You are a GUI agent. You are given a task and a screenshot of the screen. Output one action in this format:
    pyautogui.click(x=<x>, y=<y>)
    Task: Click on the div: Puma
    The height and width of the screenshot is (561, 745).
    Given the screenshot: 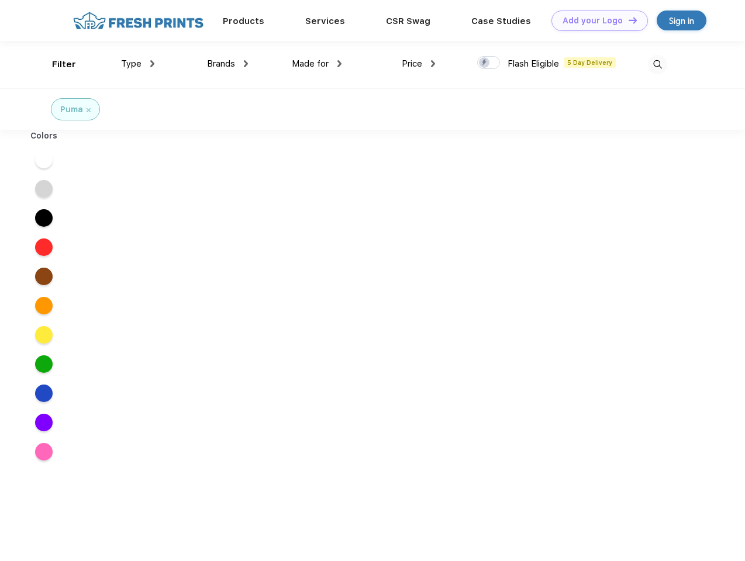 What is the action you would take?
    pyautogui.click(x=71, y=109)
    